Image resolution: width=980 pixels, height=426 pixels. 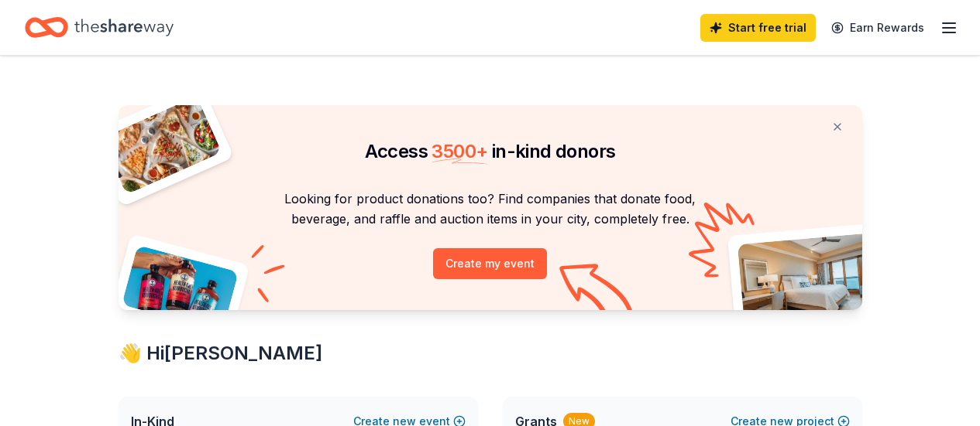 What do you see at coordinates (459, 151) in the screenshot?
I see `span: 3500 +` at bounding box center [459, 151].